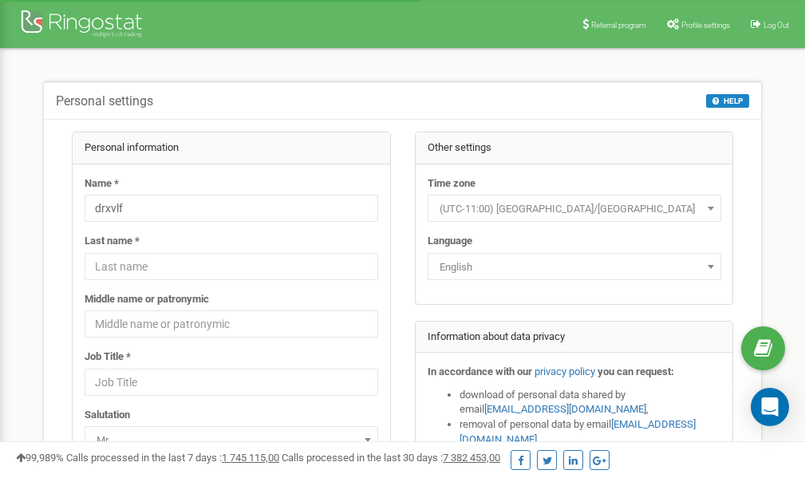  Describe the element at coordinates (636, 371) in the screenshot. I see `strong: you can request:` at that location.